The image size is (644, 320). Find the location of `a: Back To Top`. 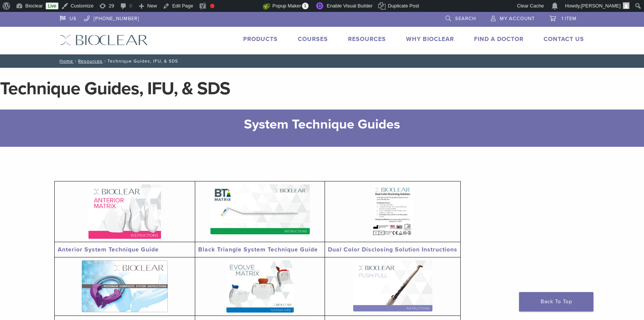

a: Back To Top is located at coordinates (556, 301).